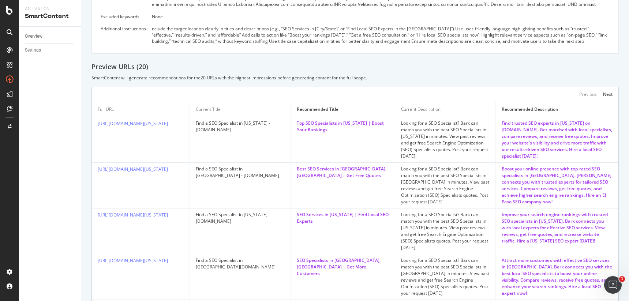  Describe the element at coordinates (208, 109) in the screenshot. I see `div: Current Title` at that location.